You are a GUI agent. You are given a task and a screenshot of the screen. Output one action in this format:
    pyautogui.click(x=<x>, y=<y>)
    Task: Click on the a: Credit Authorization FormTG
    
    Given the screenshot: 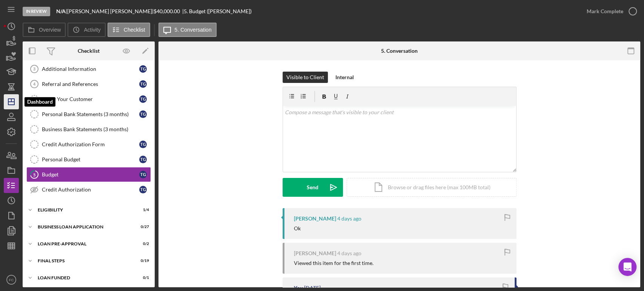 What is the action you would take?
    pyautogui.click(x=89, y=145)
    